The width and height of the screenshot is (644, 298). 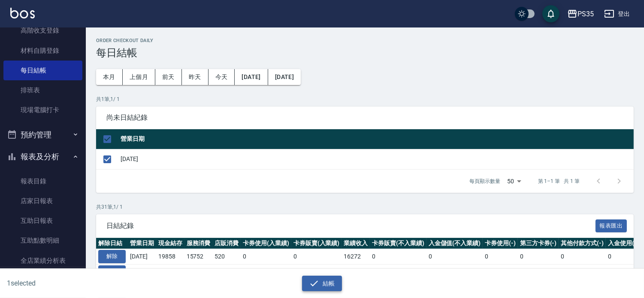 I want to click on button: 前天, so click(x=169, y=77).